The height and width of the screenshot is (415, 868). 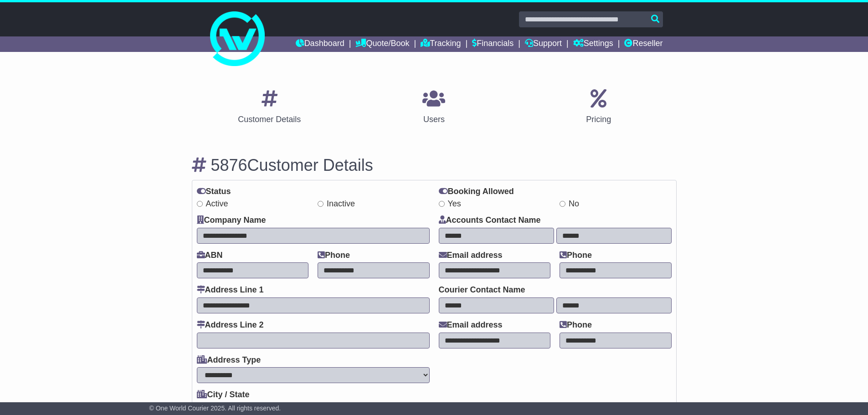 What do you see at coordinates (594, 44) in the screenshot?
I see `a: Settings` at bounding box center [594, 44].